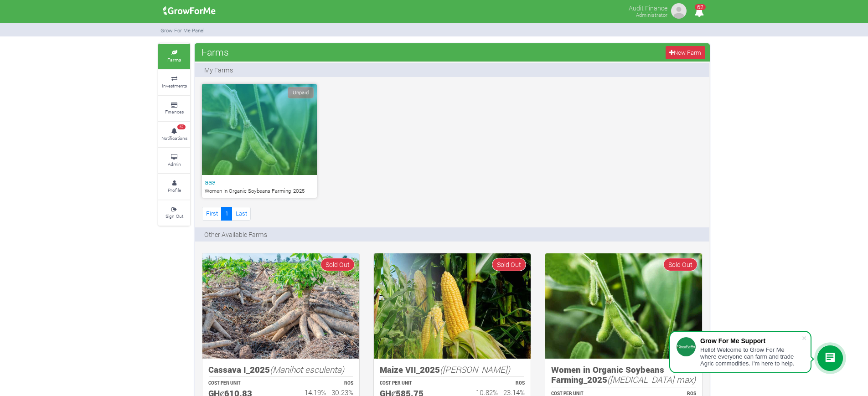 This screenshot has width=868, height=396. I want to click on h5: Cassava I_2025, so click(281, 369).